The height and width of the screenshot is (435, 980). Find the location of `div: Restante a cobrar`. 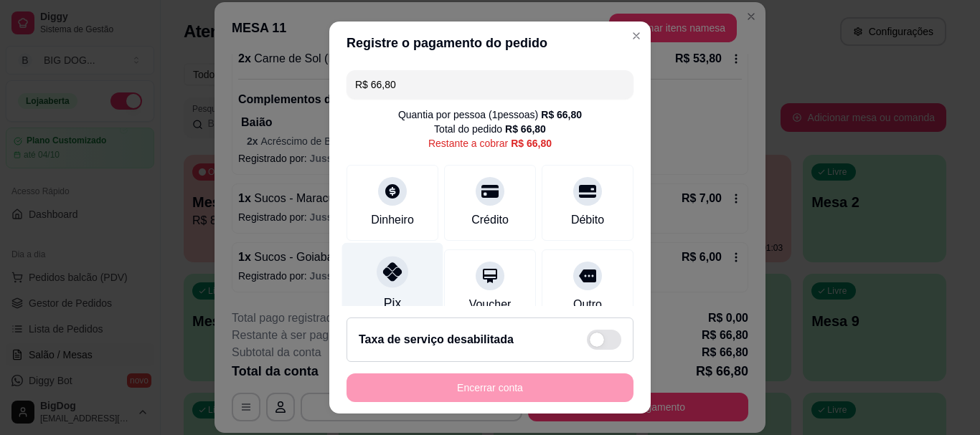

div: Restante a cobrar is located at coordinates (490, 144).